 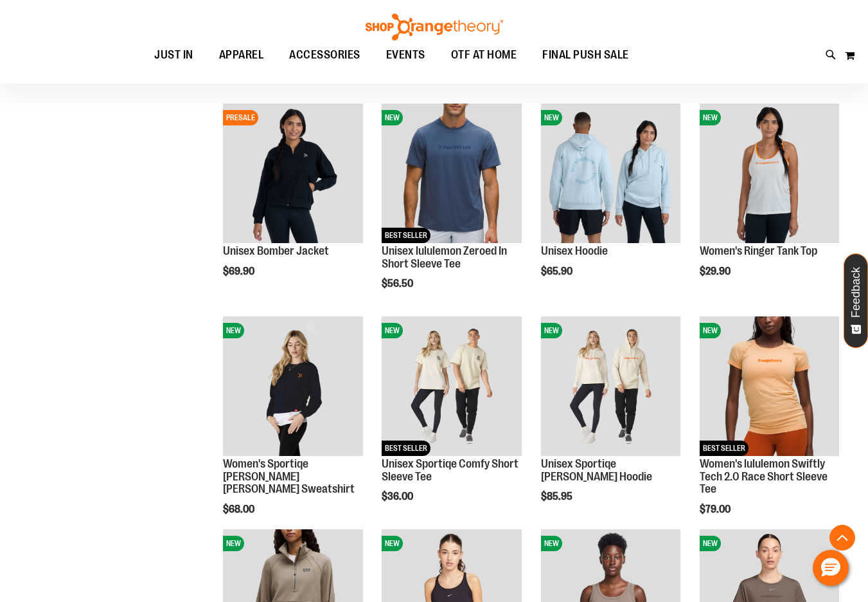 What do you see at coordinates (611, 388) in the screenshot?
I see `a: Unisex Sportiqe Olsen HoodieNEW` at bounding box center [611, 388].